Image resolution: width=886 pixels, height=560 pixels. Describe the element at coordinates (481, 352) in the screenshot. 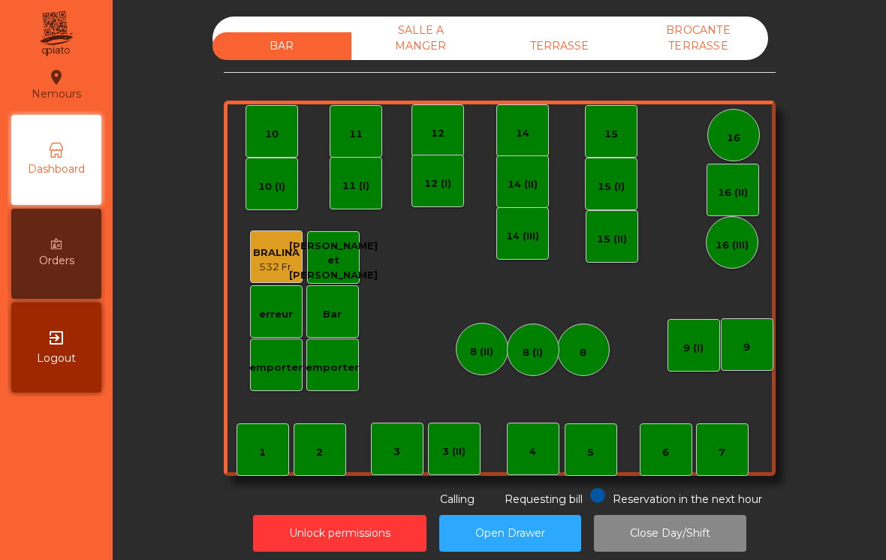

I see `div: 8 (II)` at that location.